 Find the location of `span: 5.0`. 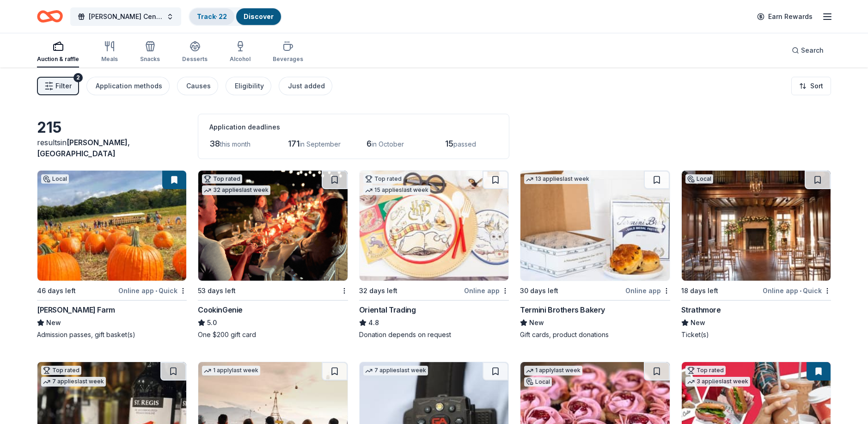

span: 5.0 is located at coordinates (212, 323).